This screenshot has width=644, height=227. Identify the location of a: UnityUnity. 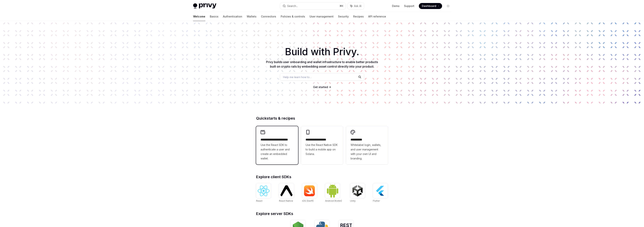
(357, 193).